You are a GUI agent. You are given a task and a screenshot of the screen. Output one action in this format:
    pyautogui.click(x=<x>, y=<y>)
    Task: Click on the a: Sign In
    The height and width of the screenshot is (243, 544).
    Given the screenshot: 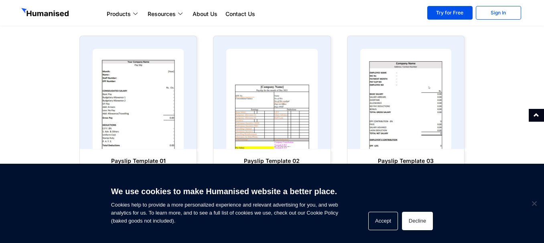 What is the action you would take?
    pyautogui.click(x=498, y=13)
    